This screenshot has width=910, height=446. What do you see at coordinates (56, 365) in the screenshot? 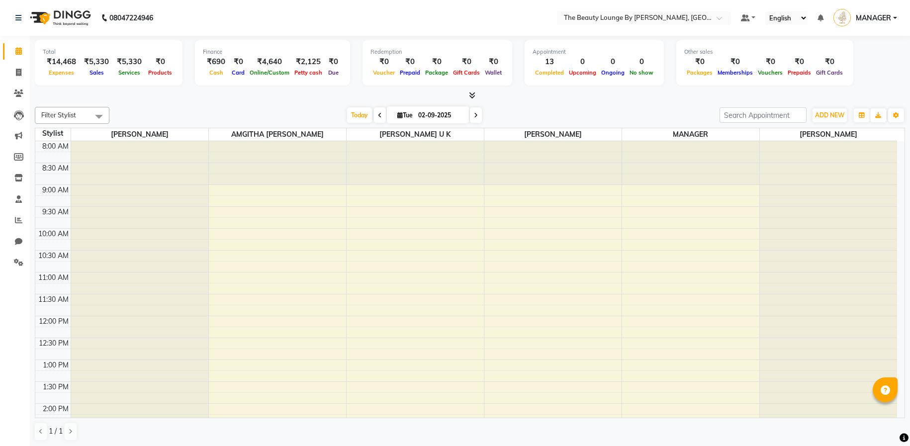
I see `div: 1:00 PM` at bounding box center [56, 365].